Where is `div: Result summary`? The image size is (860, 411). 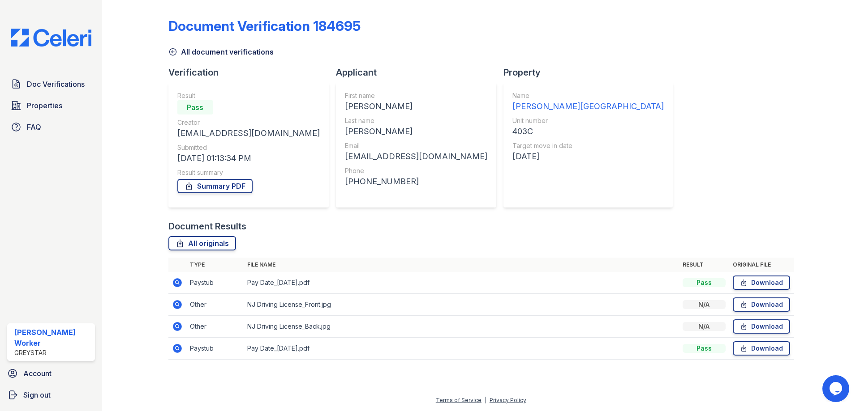
div: Result summary is located at coordinates (248, 173).